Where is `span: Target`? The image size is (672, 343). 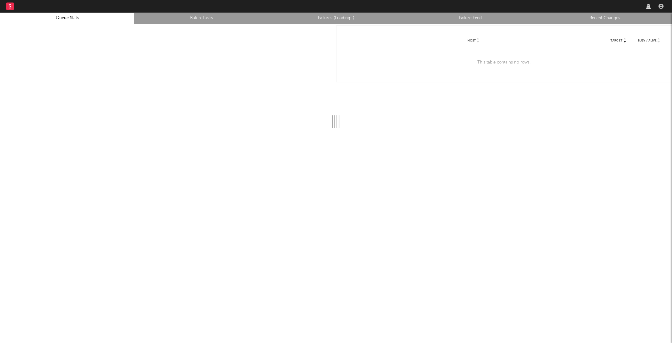 span: Target is located at coordinates (617, 41).